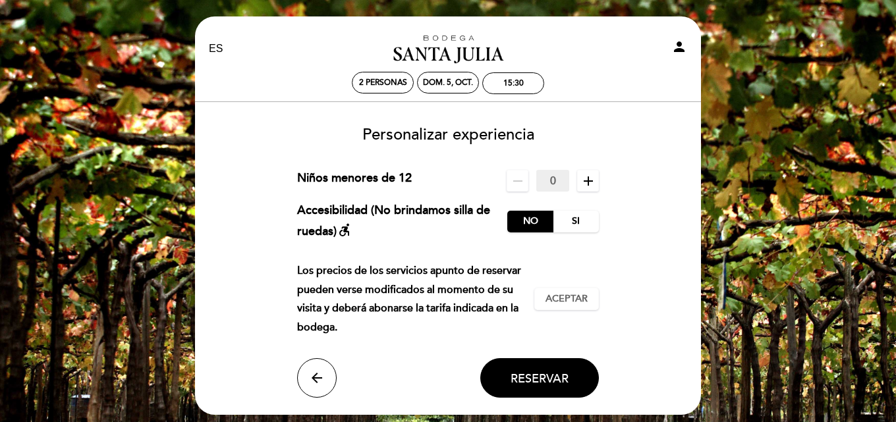  Describe the element at coordinates (448, 134) in the screenshot. I see `span: Personalizar experiencia` at that location.